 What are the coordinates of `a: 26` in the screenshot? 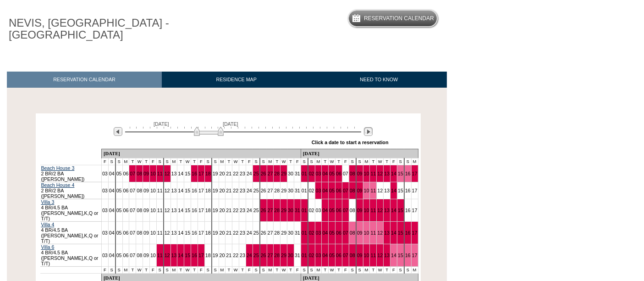 It's located at (263, 191).